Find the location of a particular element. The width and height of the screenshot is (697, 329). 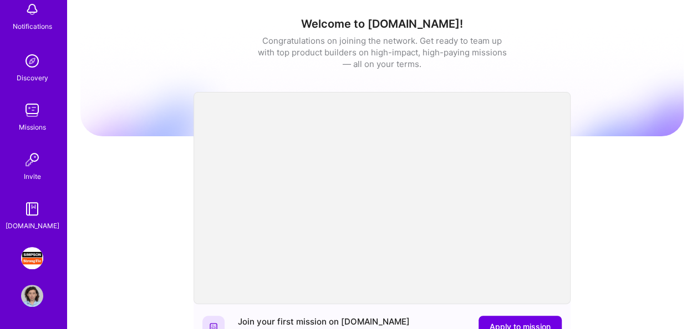

div: Missions is located at coordinates (32, 127).